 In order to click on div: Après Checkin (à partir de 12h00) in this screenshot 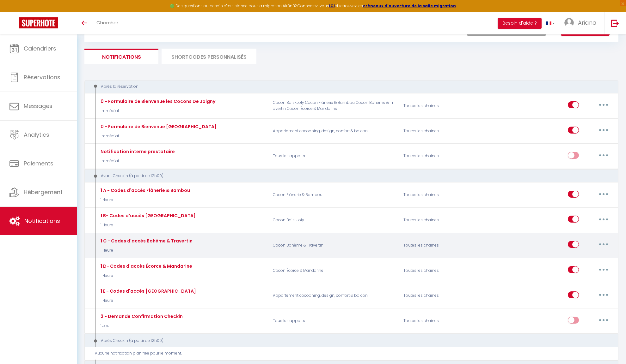, I will do `click(346, 341)`.